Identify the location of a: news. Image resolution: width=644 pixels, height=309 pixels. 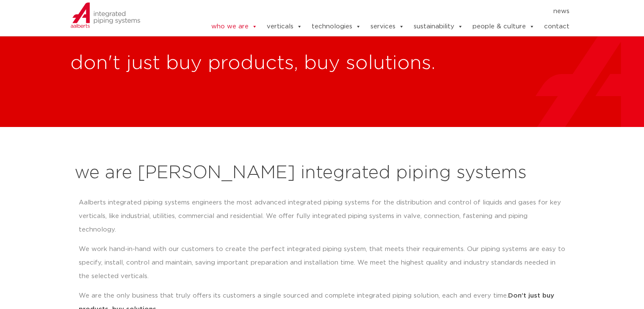
(561, 12).